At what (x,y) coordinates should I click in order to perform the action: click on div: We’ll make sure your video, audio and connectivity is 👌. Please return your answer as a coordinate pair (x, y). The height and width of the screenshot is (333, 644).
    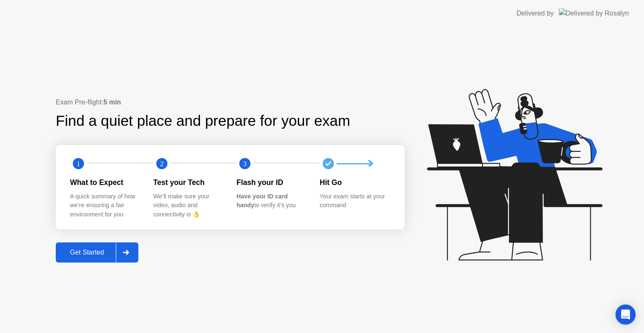
    Looking at the image, I should click on (188, 205).